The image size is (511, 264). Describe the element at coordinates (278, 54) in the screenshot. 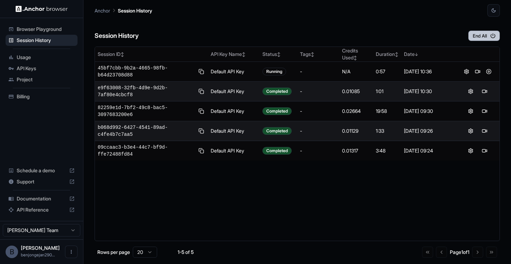

I see `div: Status` at that location.